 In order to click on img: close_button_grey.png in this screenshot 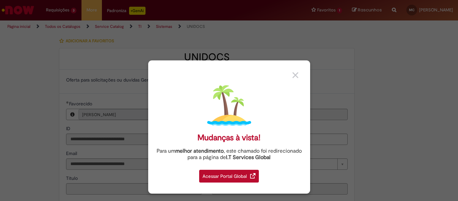, I will do `click(295, 75)`.